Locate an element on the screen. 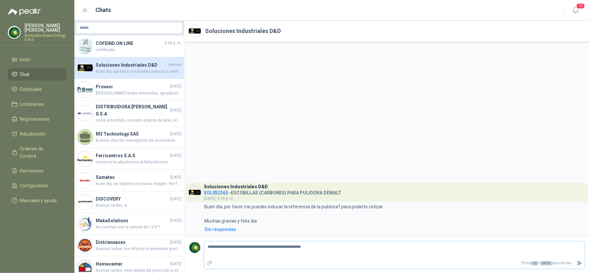 The height and width of the screenshot is (273, 589). span: Adjudicación is located at coordinates (33, 134).